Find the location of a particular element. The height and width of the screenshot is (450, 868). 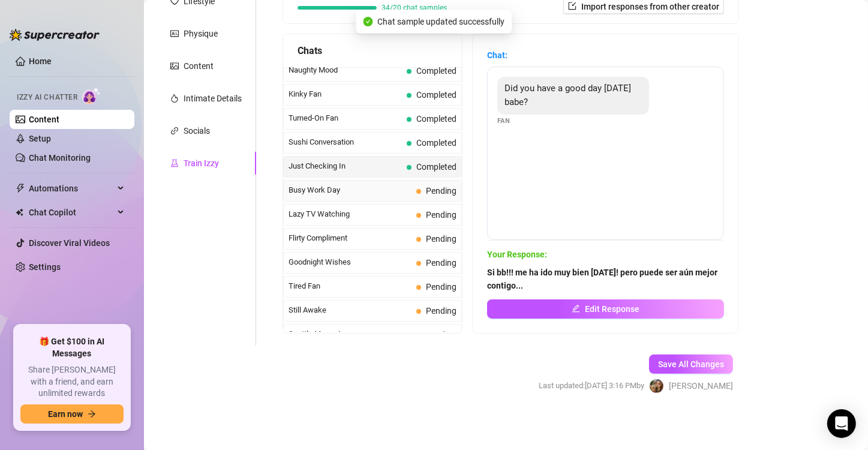

span: Turned-On Fan is located at coordinates (345, 118).